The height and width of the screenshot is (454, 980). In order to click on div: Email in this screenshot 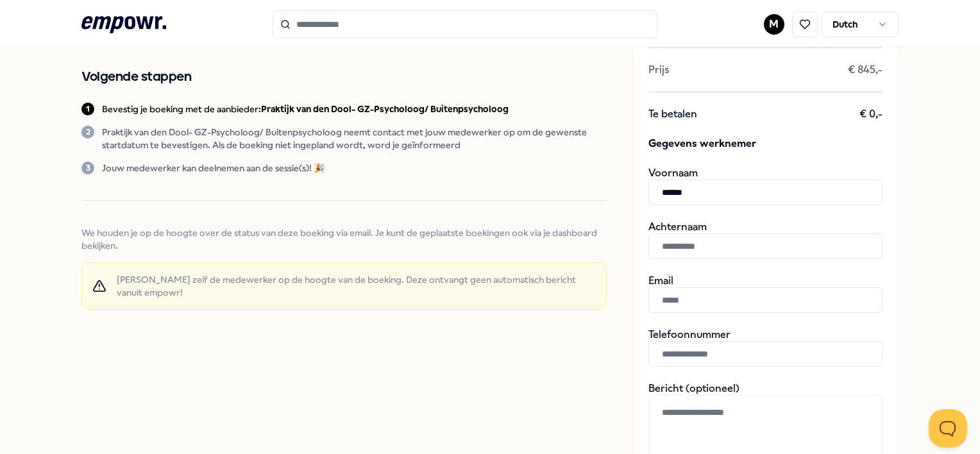, I will do `click(765, 294)`.